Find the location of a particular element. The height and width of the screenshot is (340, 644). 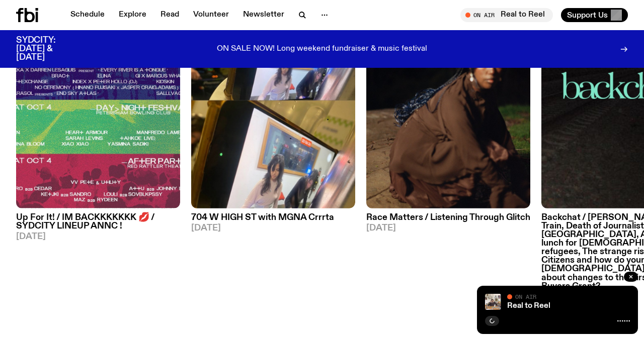

h3: Race Matters / Listening Through Glitch is located at coordinates (448, 218).